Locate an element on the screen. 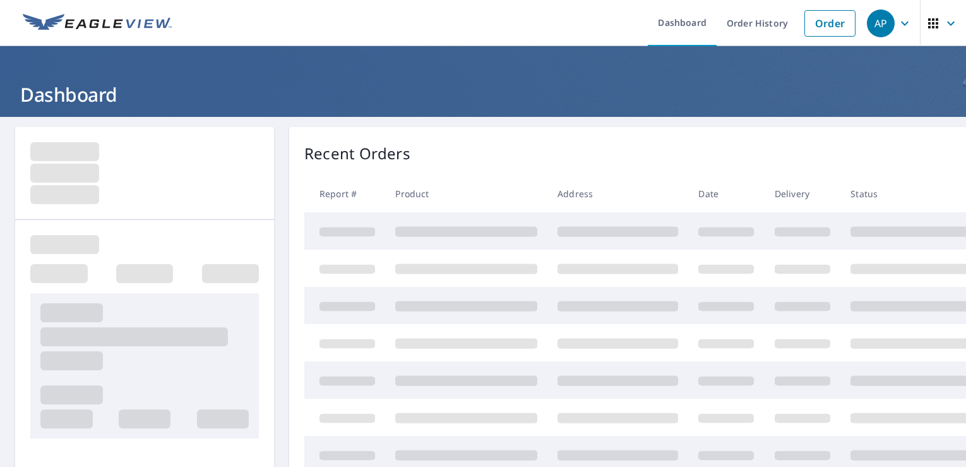 This screenshot has width=966, height=467. h1: Dashboard is located at coordinates (483, 94).